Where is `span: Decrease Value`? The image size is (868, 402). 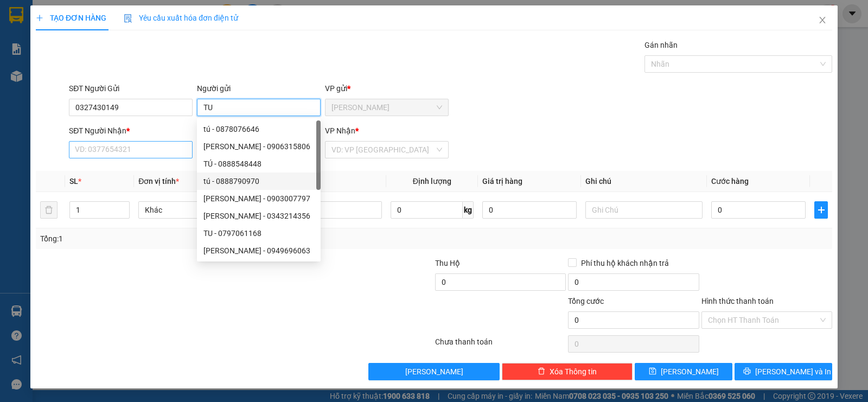 span: Decrease Value is located at coordinates (123, 214).